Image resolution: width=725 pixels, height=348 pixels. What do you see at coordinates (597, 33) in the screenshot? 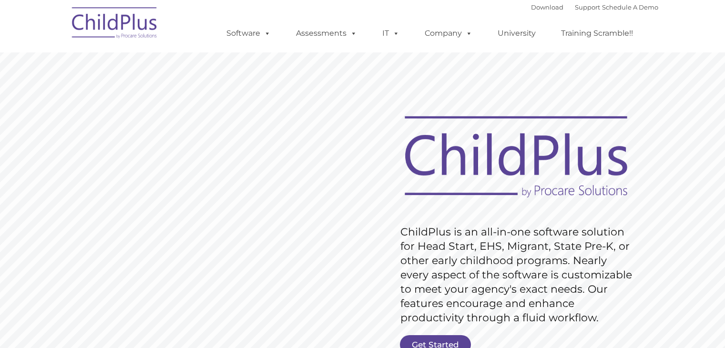
I see `a: Training Scramble!!` at bounding box center [597, 33].